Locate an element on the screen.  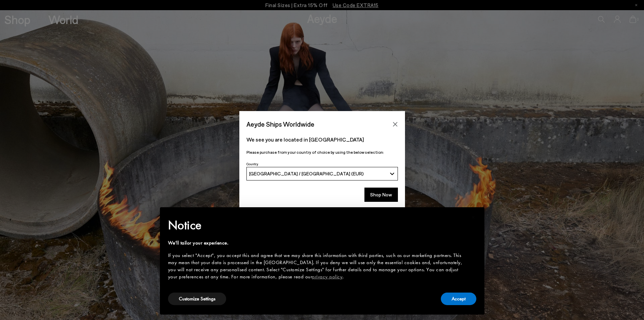
h2: Notice is located at coordinates (317, 225).